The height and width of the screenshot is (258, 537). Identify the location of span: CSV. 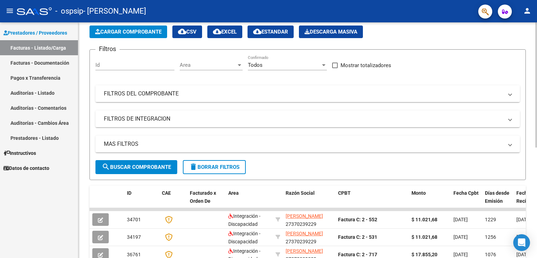
(187, 32).